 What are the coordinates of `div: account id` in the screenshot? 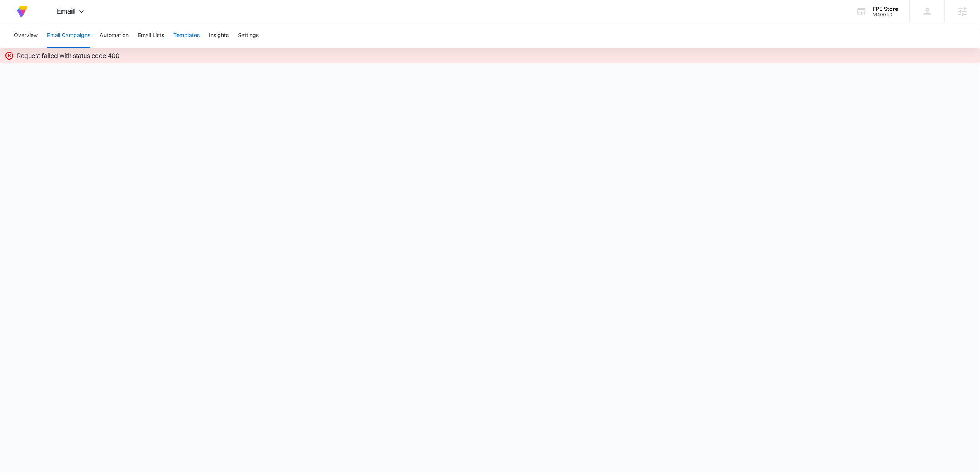 It's located at (886, 15).